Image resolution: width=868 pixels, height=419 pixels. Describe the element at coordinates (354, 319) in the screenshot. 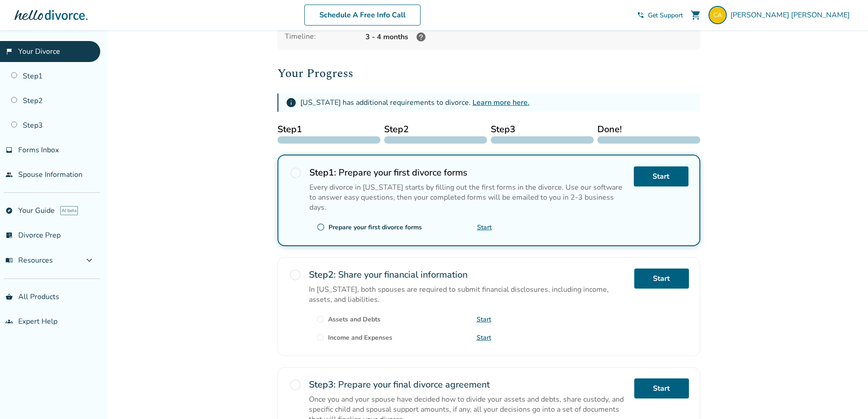

I see `div: Assets and Debts` at that location.